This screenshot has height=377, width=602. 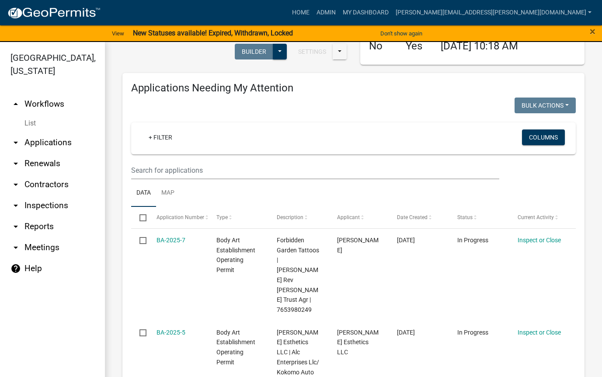 I want to click on span: Vera LaFleur, so click(x=358, y=245).